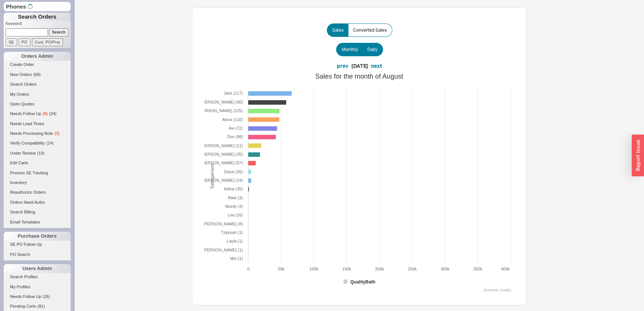  What do you see at coordinates (236, 258) in the screenshot?
I see `tspan: Miri (1)` at bounding box center [236, 258].